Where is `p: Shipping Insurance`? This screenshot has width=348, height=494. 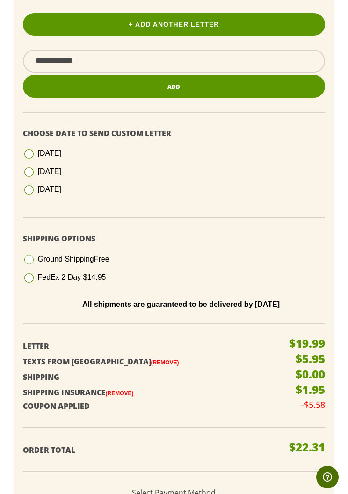
p: Shipping Insurance is located at coordinates (149, 392).